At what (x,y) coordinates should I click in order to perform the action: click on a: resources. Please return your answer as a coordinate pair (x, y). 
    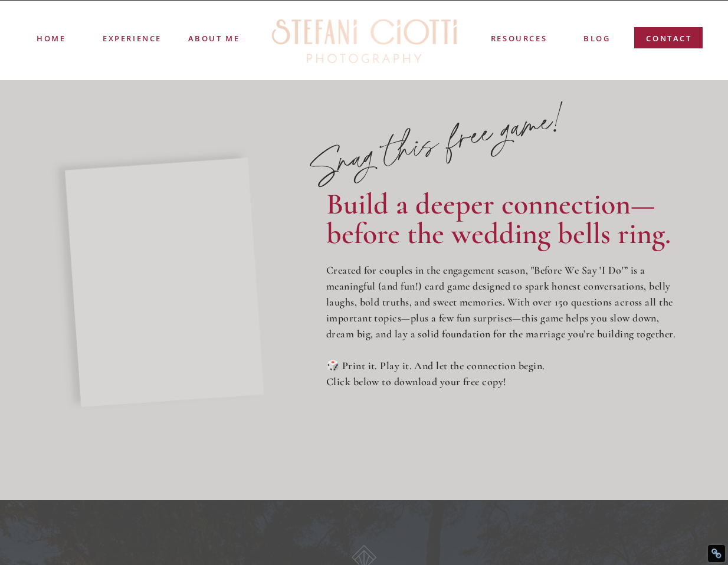
    Looking at the image, I should click on (518, 39).